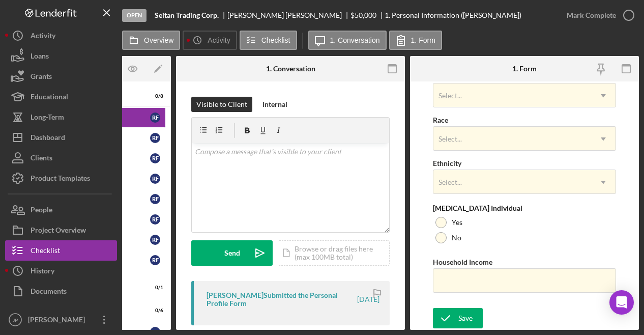  What do you see at coordinates (42, 272) in the screenshot?
I see `div: History` at bounding box center [42, 272].